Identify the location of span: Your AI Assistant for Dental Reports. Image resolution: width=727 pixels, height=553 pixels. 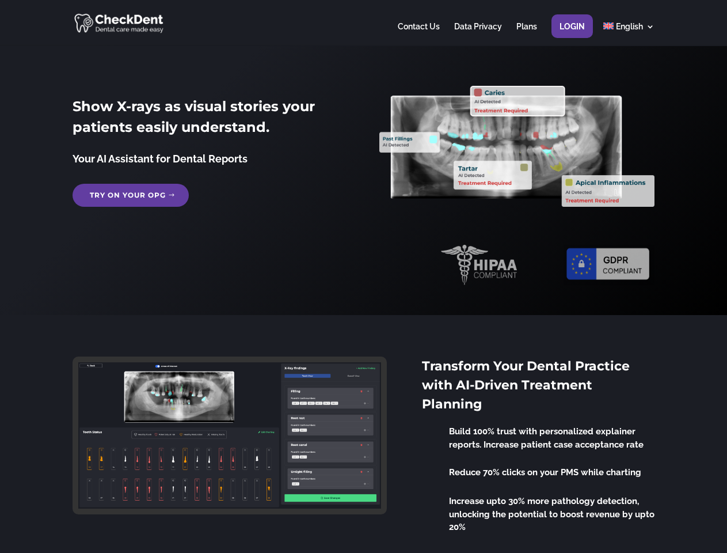
(160, 158).